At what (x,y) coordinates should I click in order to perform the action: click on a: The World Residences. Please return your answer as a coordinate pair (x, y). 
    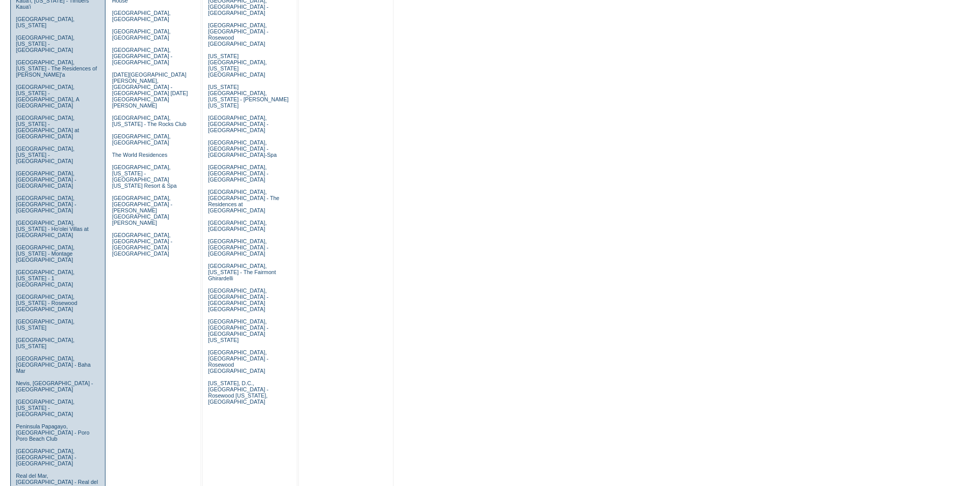
    Looking at the image, I should click on (139, 155).